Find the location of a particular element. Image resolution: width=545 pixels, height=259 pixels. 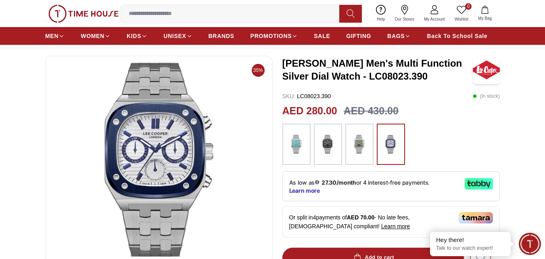

a: Our Stores is located at coordinates (405, 13).